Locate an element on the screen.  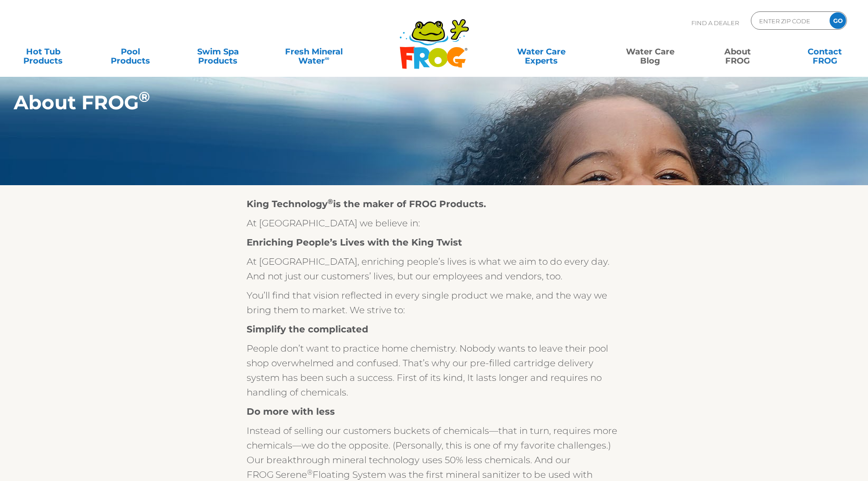
a: AboutFROG is located at coordinates (737, 52).